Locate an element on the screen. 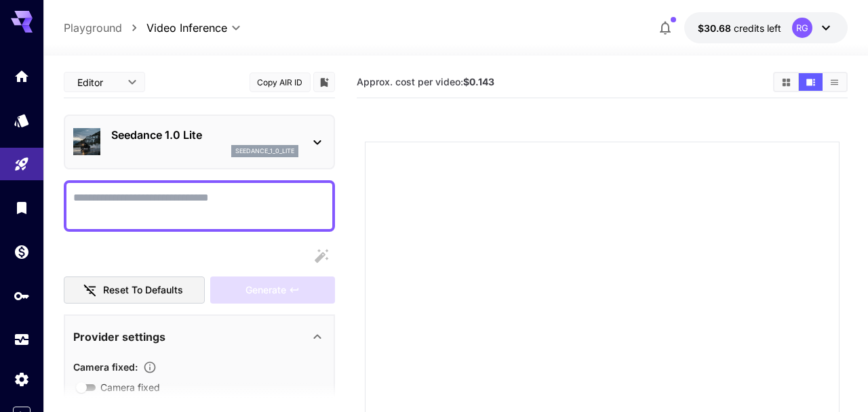 Image resolution: width=868 pixels, height=412 pixels. div: Show videos in grid viewShow videos in video viewShow videos in list view is located at coordinates (811, 82).